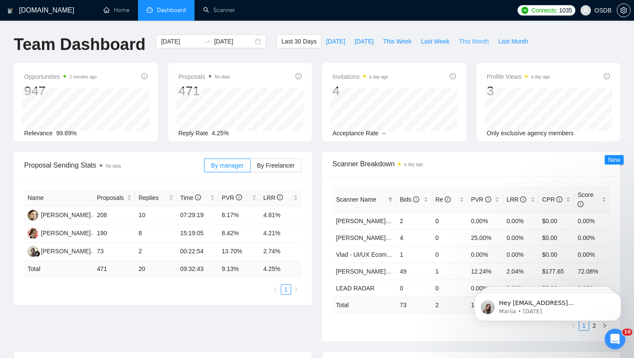  Describe the element at coordinates (520, 271) in the screenshot. I see `td: 2.04%` at that location.